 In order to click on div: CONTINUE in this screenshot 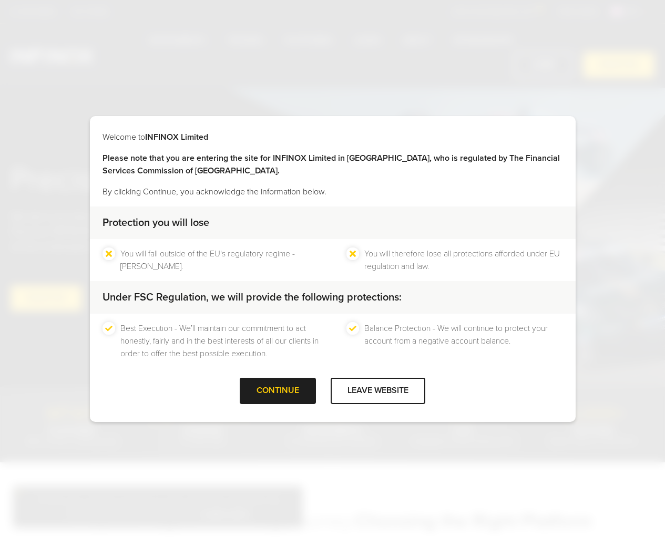, I will do `click(277, 390)`.